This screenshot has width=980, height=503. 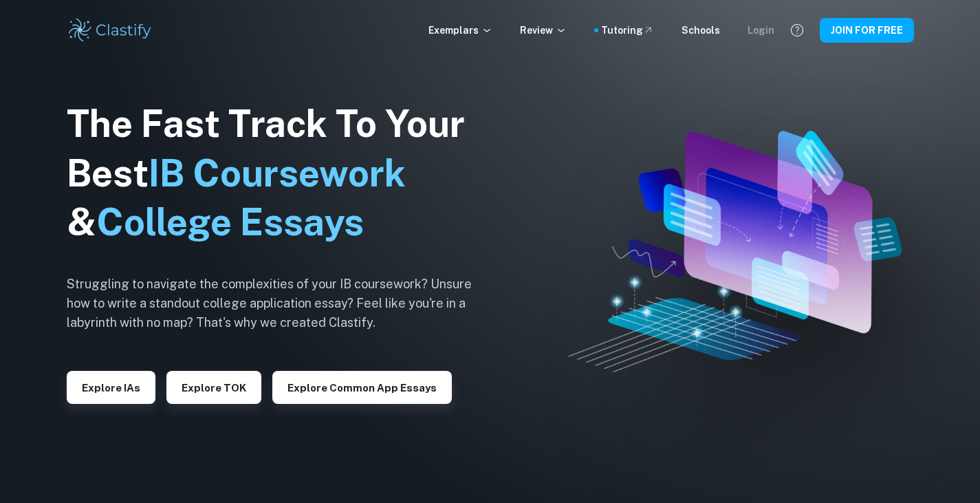 I want to click on h1: The Fast Track To Your Best &, so click(x=280, y=173).